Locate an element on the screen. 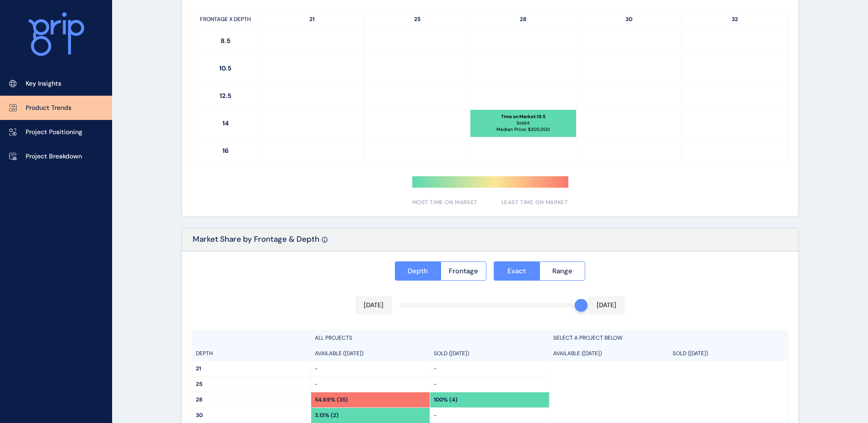 The height and width of the screenshot is (423, 868). span: LEAST TIME ON MARKET is located at coordinates (535, 202).